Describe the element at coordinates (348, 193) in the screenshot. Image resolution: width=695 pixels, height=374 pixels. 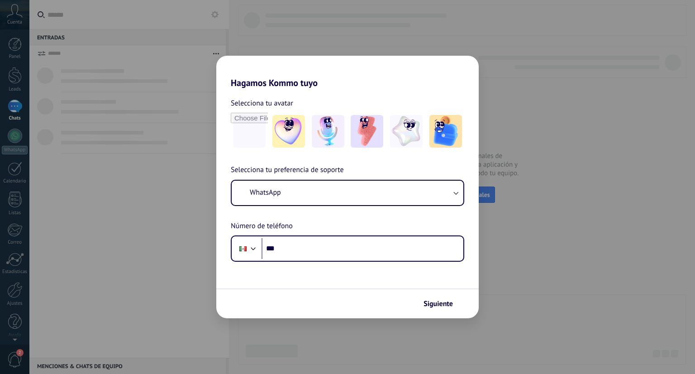
I see `button: WhatsApp` at that location.